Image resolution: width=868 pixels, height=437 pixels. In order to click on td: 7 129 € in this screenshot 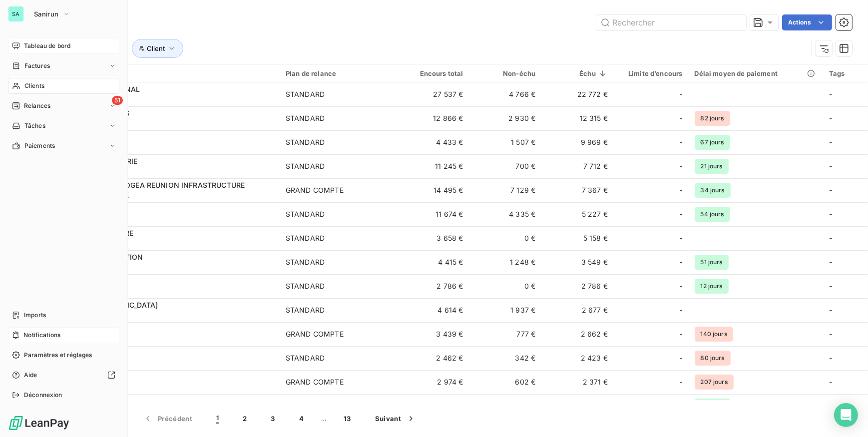, I will do `click(505, 190)`.